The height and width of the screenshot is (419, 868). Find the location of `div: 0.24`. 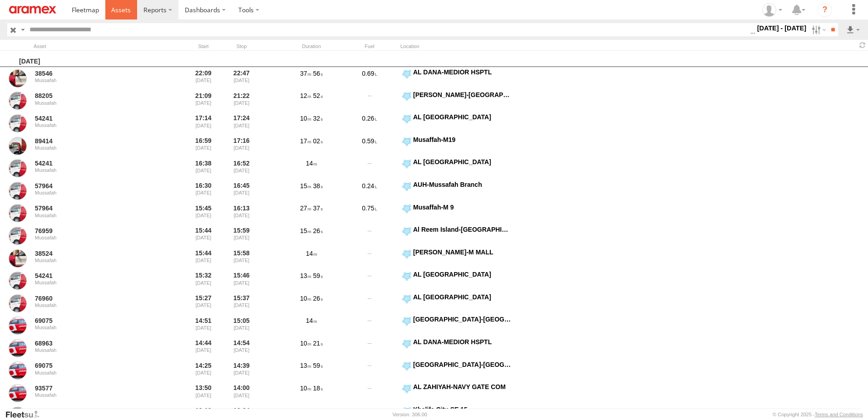

div: 0.24 is located at coordinates (370, 191).